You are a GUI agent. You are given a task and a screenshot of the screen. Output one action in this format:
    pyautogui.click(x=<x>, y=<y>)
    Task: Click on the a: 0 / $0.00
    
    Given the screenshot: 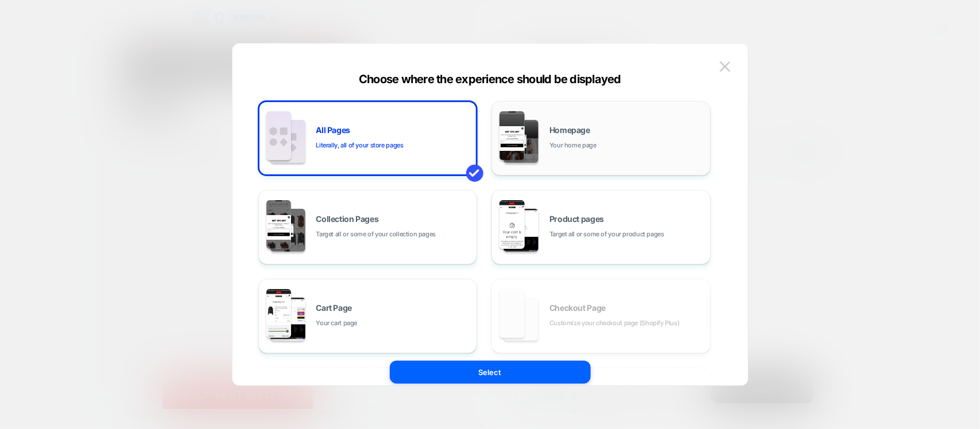 What is the action you would take?
    pyautogui.click(x=74, y=95)
    